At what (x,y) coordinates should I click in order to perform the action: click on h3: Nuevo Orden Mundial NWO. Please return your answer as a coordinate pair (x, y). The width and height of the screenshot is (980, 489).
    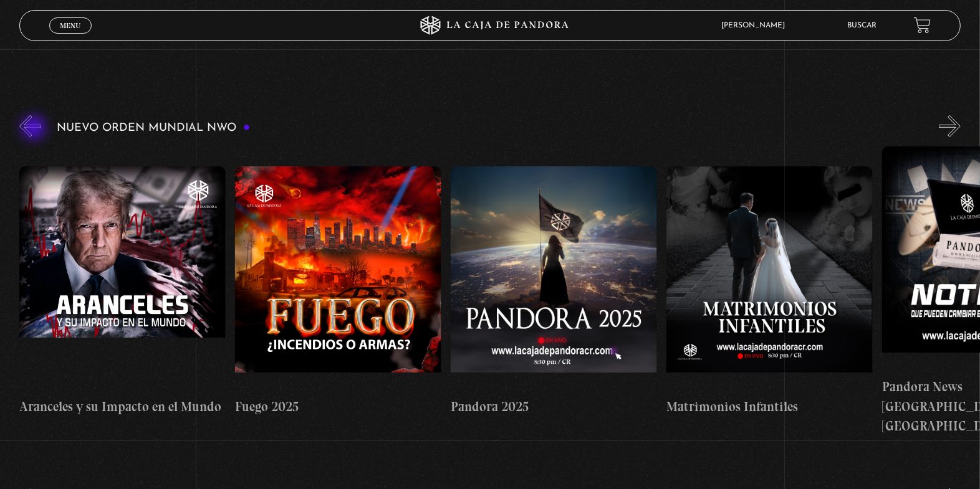
    Looking at the image, I should click on (153, 128).